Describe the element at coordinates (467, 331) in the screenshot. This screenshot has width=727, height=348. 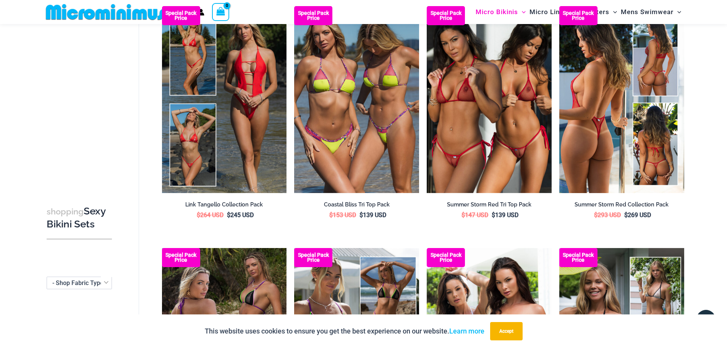
I see `a: Learn more` at that location.